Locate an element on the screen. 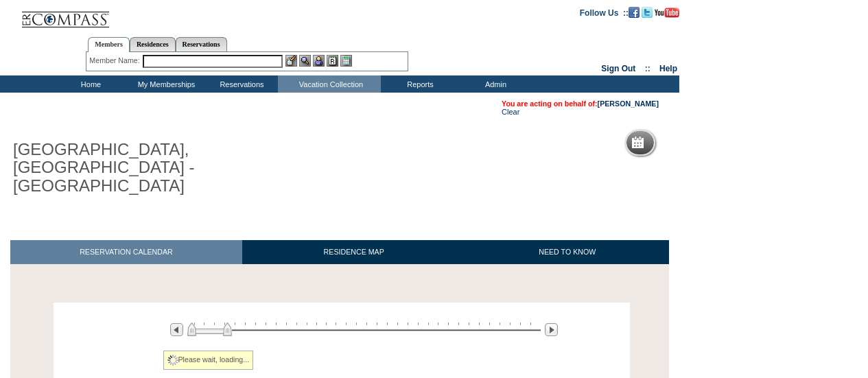  td: Follow Us :: is located at coordinates (604, 12).